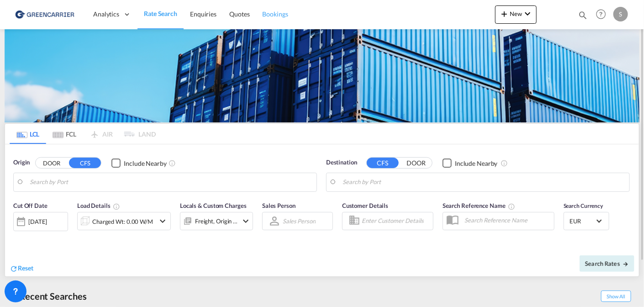 Image resolution: width=644 pixels, height=307 pixels. Describe the element at coordinates (511, 207) in the screenshot. I see `md-icon: Your search will be saved by the below given name` at that location.